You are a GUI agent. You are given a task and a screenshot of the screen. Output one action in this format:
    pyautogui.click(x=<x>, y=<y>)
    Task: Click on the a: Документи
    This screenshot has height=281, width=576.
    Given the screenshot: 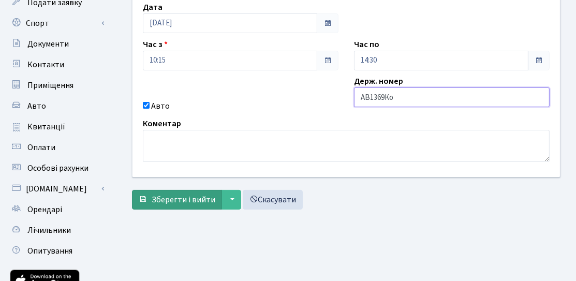 What is the action you would take?
    pyautogui.click(x=57, y=44)
    